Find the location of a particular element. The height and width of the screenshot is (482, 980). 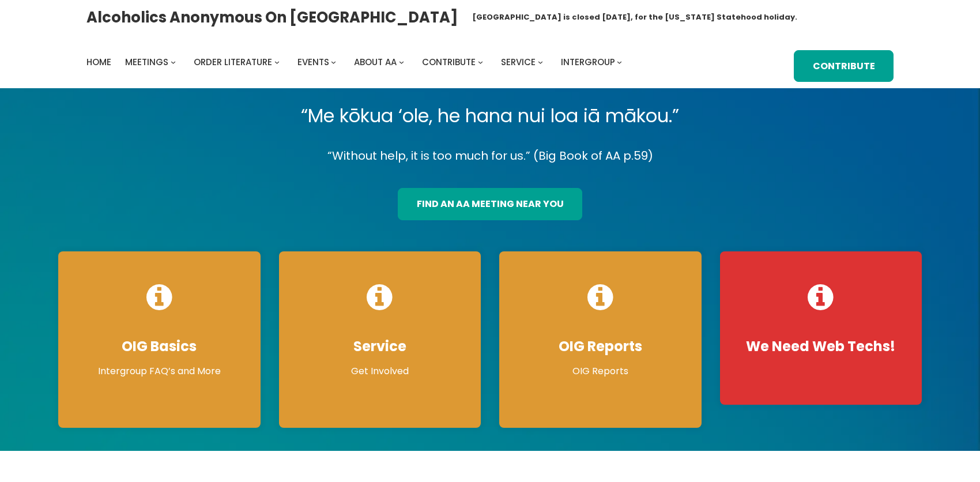

span: About AA is located at coordinates (375, 62).